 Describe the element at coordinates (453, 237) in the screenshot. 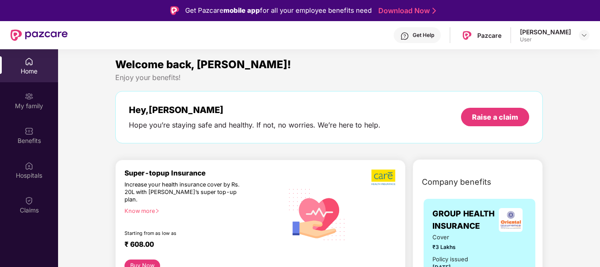

I see `span: Cover` at that location.